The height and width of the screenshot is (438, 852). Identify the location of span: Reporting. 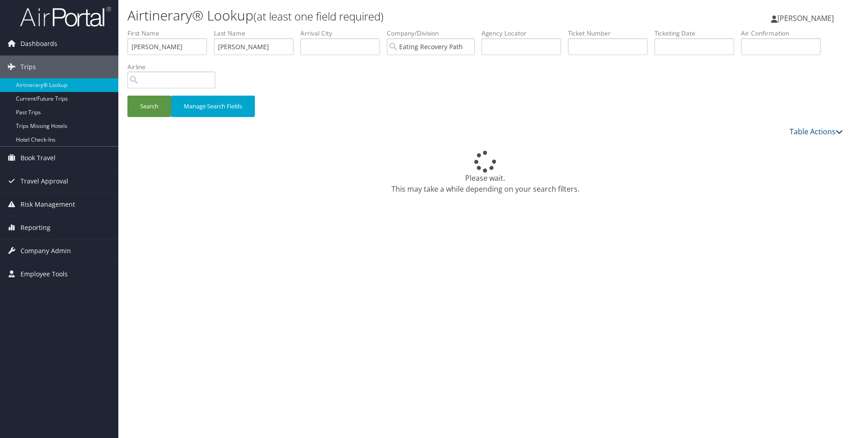
(36, 228).